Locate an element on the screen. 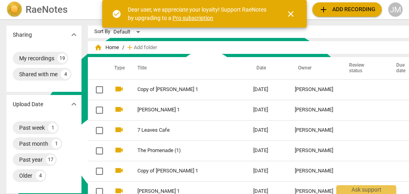 This screenshot has height=194, width=409. a: LogoRaeNotes is located at coordinates (55, 10).